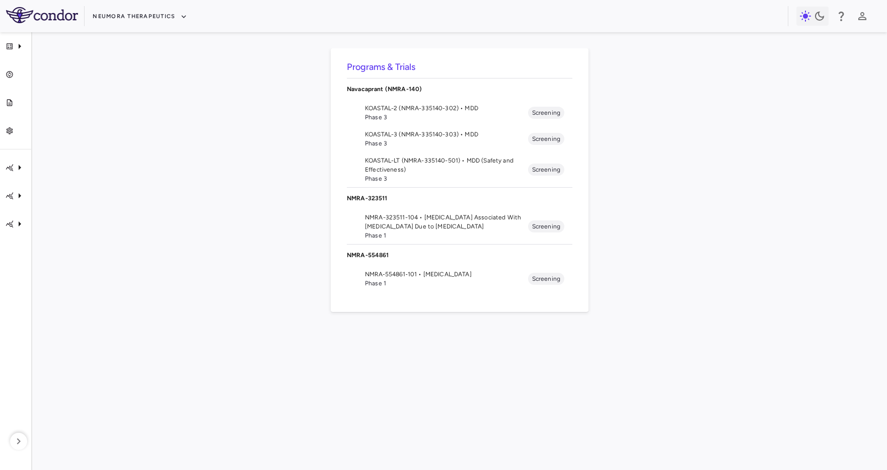  I want to click on li: KOASTAL-2 (NMRA-335140-302) • MDDPhase 3Screening, so click(460, 113).